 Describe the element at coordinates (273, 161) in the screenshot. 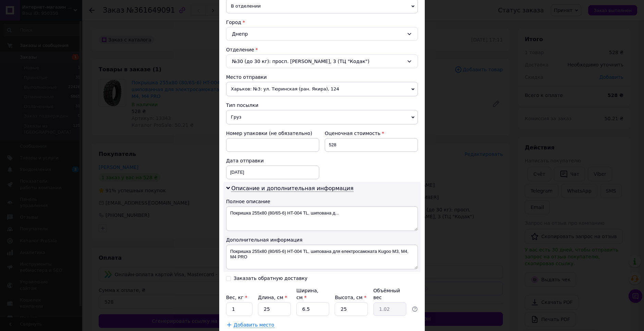

I see `div: Дата отправки` at that location.